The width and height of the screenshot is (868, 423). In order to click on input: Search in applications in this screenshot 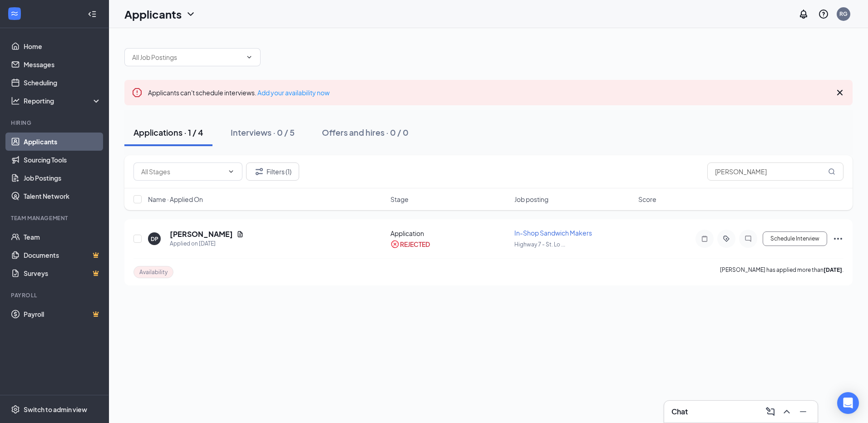, I will do `click(776, 172)`.